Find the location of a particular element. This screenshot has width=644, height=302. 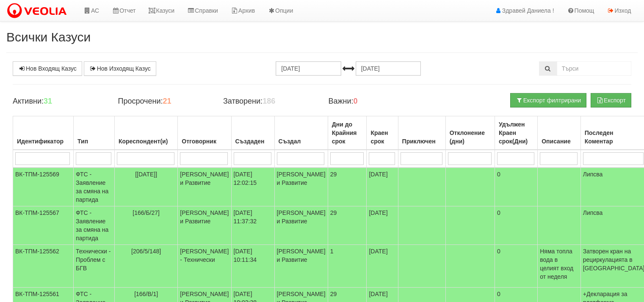

div: Тип is located at coordinates (94, 141).